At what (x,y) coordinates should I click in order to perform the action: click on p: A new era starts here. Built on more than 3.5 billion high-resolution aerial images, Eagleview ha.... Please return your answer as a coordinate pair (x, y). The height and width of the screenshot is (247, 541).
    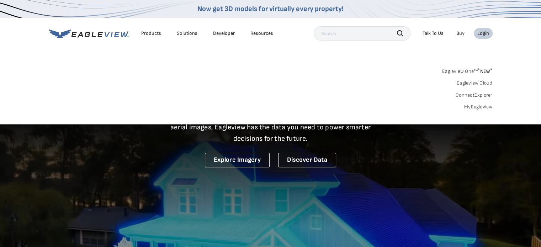
    Looking at the image, I should click on (271, 127).